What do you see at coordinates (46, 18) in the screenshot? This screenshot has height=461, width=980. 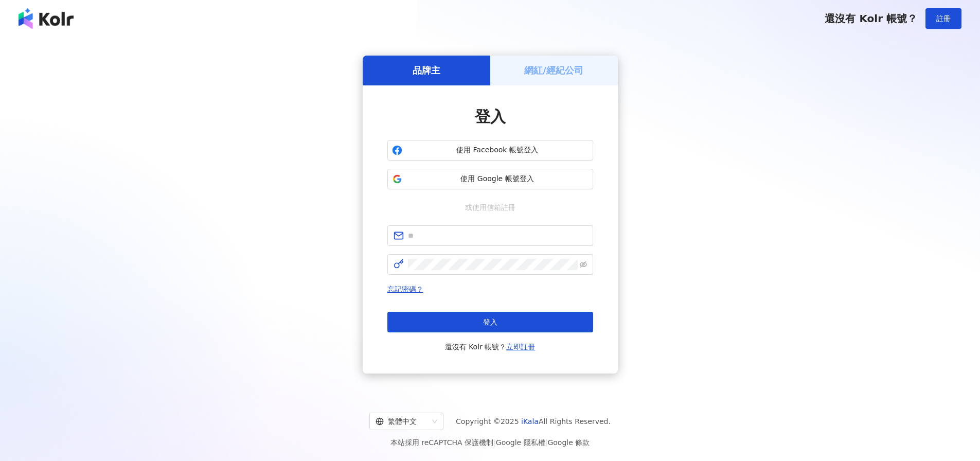 I see `img: logo` at bounding box center [46, 18].